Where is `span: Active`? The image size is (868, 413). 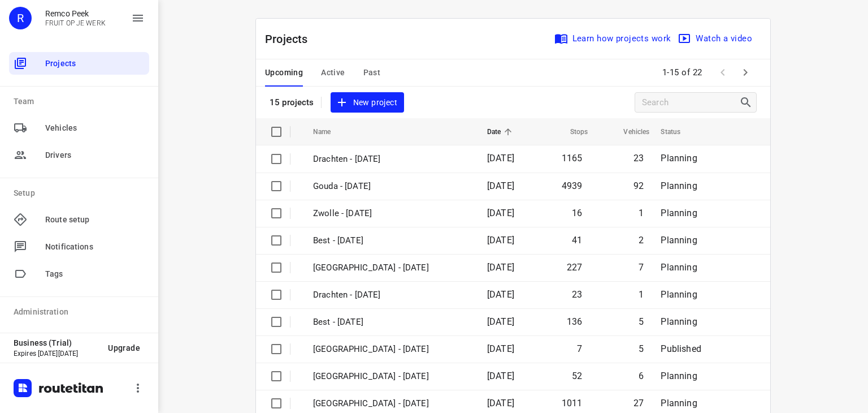
span: Active is located at coordinates (333, 72).